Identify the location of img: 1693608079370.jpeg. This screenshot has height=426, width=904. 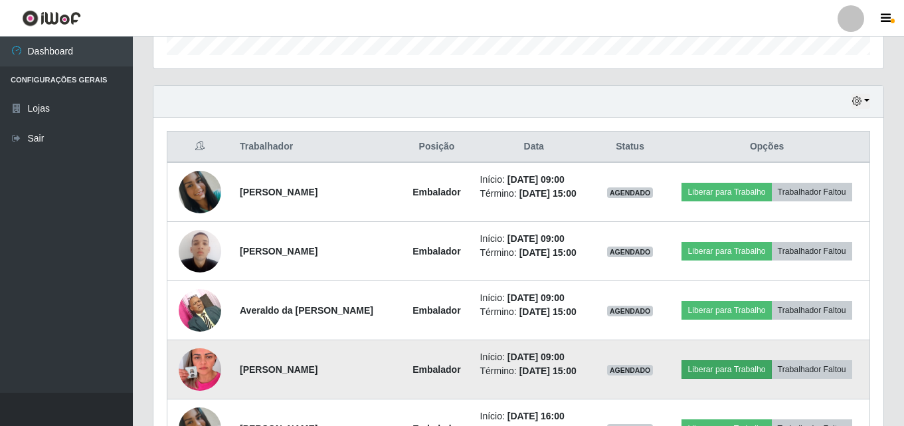
(200, 192).